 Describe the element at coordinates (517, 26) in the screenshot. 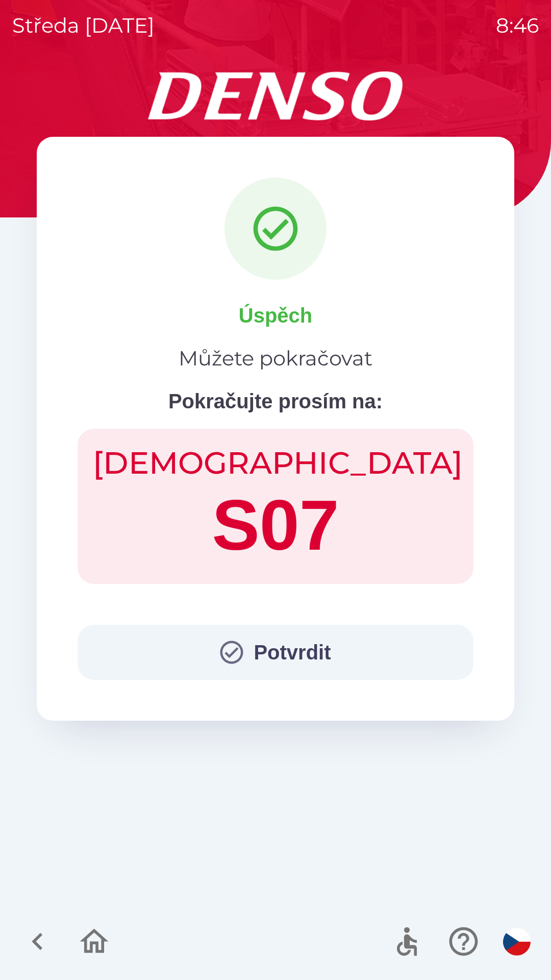

I see `p: 8:46` at that location.